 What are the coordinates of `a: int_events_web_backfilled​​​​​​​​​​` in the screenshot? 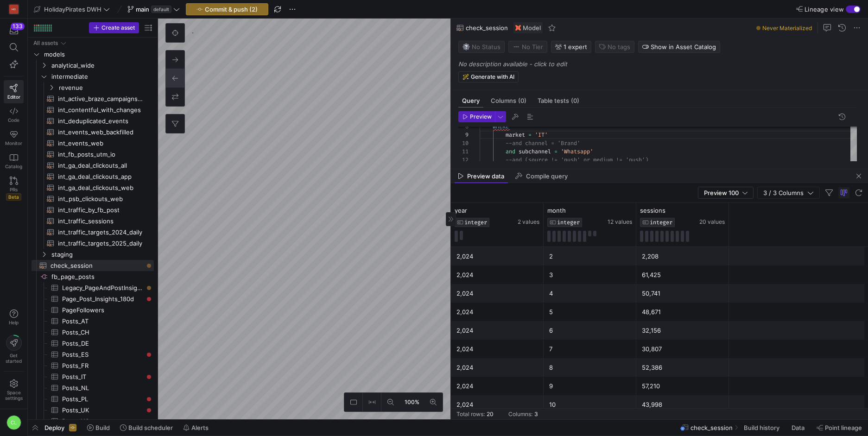 It's located at (93, 132).